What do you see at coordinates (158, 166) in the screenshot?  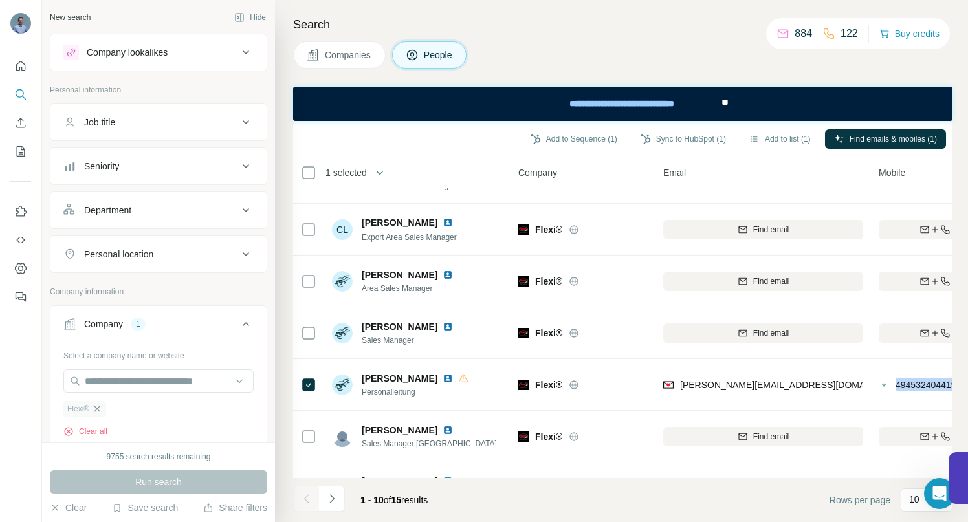 I see `button: Seniority` at bounding box center [158, 166].